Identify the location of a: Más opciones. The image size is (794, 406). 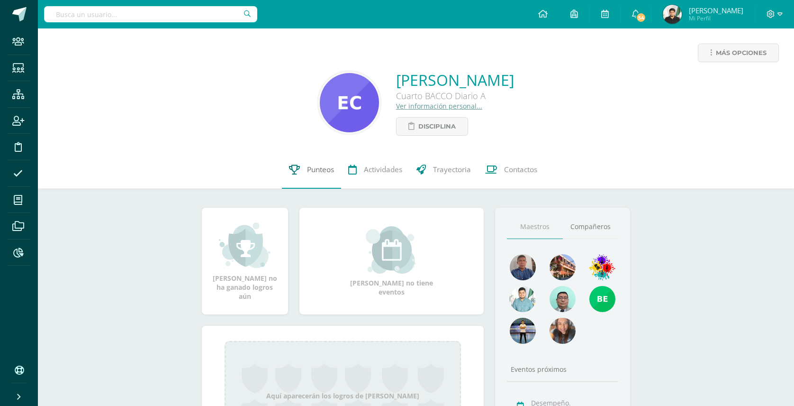
(738, 53).